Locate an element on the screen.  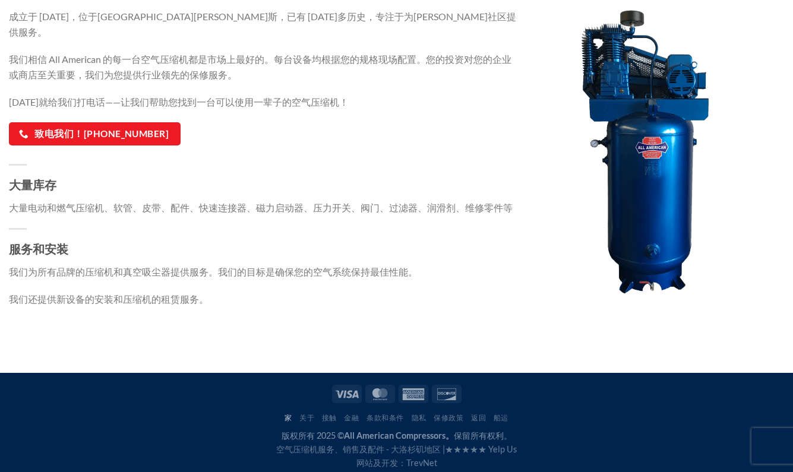
font: 隐私 is located at coordinates (419, 417).